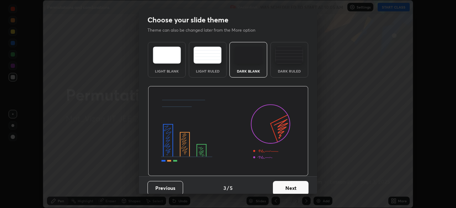 Image resolution: width=456 pixels, height=208 pixels. I want to click on div: Dark Ruled, so click(289, 71).